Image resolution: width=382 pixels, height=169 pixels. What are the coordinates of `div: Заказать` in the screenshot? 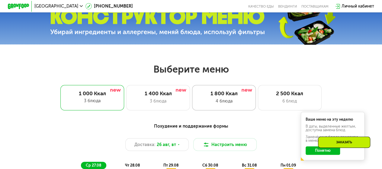 It's located at (344, 142).